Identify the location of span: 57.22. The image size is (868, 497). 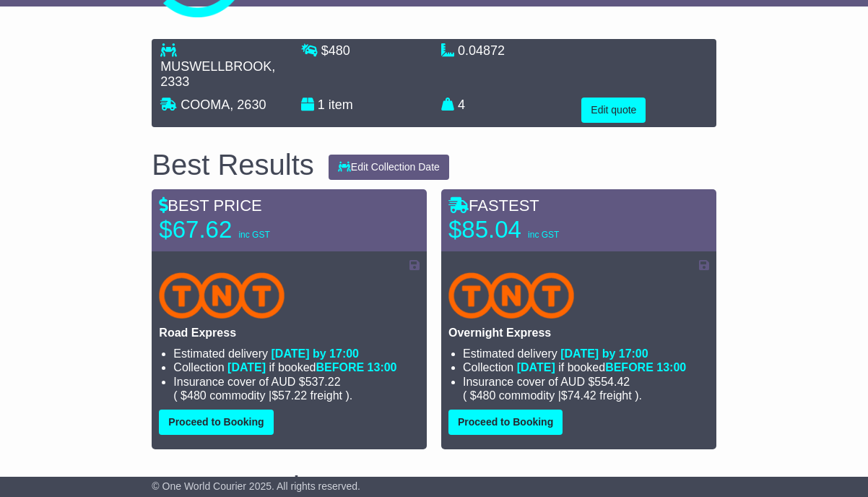
(292, 395).